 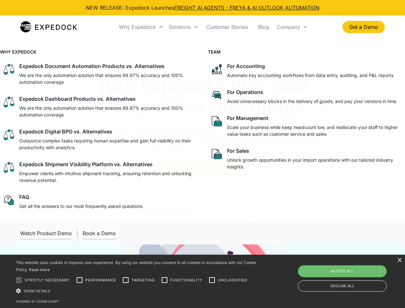 What do you see at coordinates (81, 206) in the screenshot?
I see `p: Get all the answers to our most frequently asked questions` at bounding box center [81, 206].